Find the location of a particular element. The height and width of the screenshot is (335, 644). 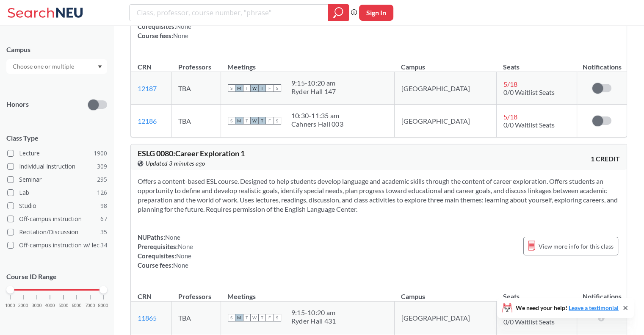

label: Studio is located at coordinates (57, 206).